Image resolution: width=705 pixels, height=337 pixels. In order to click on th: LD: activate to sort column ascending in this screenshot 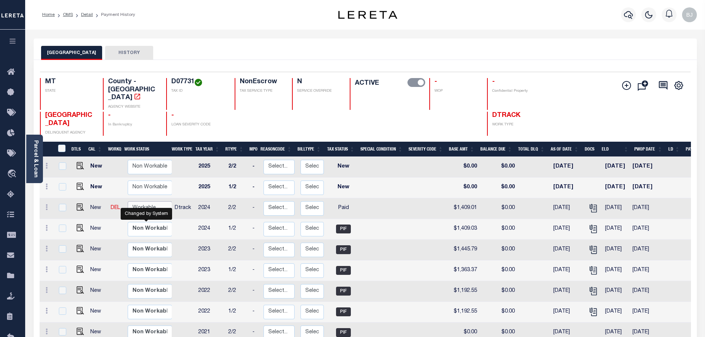, I will do `click(674, 149)`.